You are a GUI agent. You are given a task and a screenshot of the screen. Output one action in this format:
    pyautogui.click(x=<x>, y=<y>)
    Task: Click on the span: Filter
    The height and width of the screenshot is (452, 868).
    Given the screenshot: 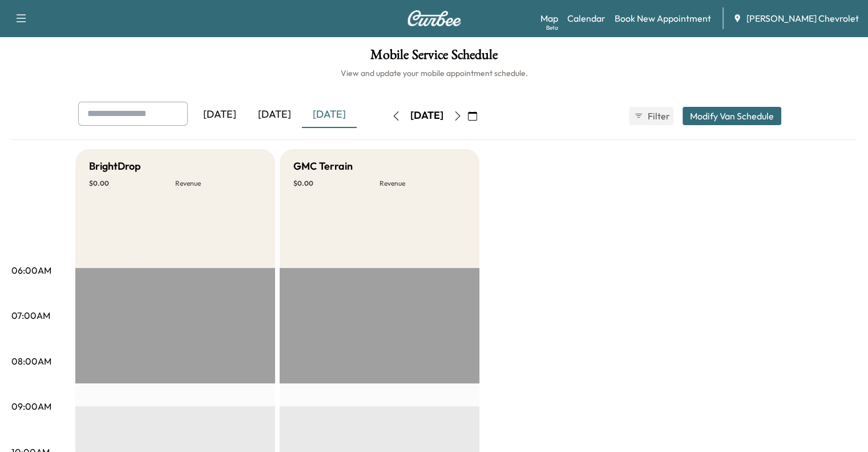 What is the action you would take?
    pyautogui.click(x=658, y=116)
    